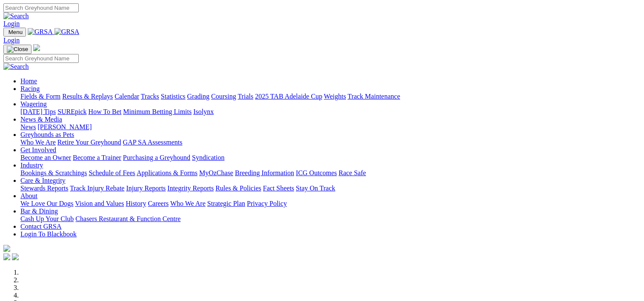  I want to click on a: Retire Your Greyhound, so click(90, 142).